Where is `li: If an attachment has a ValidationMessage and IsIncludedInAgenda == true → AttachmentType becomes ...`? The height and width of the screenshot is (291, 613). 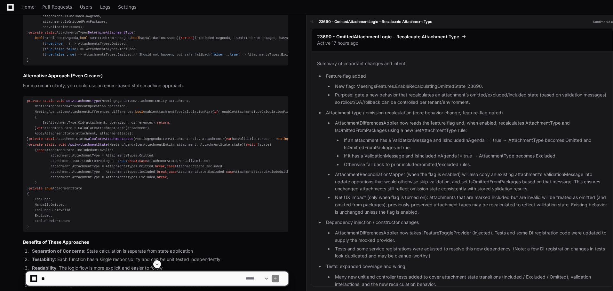 li: If an attachment has a ValidationMessage and IsIncludedInAgenda == true → AttachmentType becomes ... is located at coordinates (475, 144).